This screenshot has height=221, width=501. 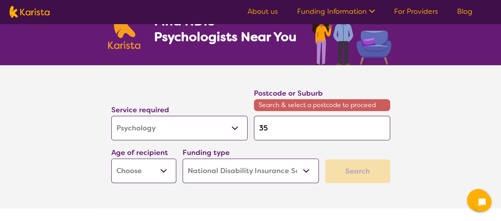 I want to click on a: About us, so click(x=263, y=11).